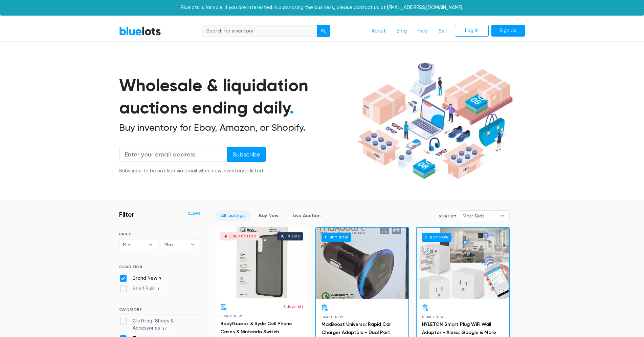 The width and height of the screenshot is (644, 337). Describe the element at coordinates (193, 171) in the screenshot. I see `div: Subscribe to be notified via email when new inventory is listed.` at that location.